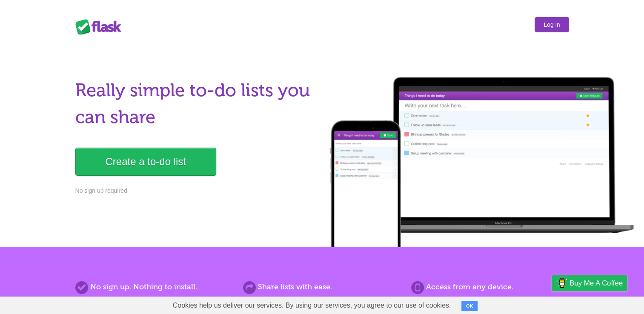 The height and width of the screenshot is (314, 644). I want to click on div: Flask Lists, so click(101, 27).